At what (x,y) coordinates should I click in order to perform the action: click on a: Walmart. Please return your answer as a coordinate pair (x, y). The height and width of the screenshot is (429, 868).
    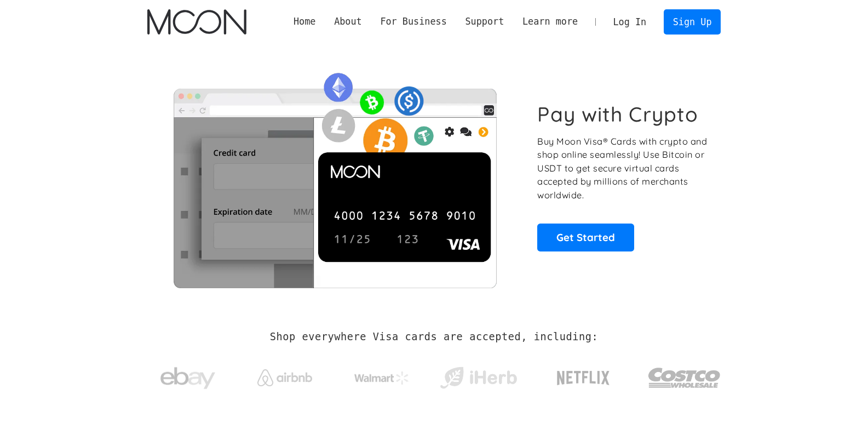
    Looking at the image, I should click on (381, 375).